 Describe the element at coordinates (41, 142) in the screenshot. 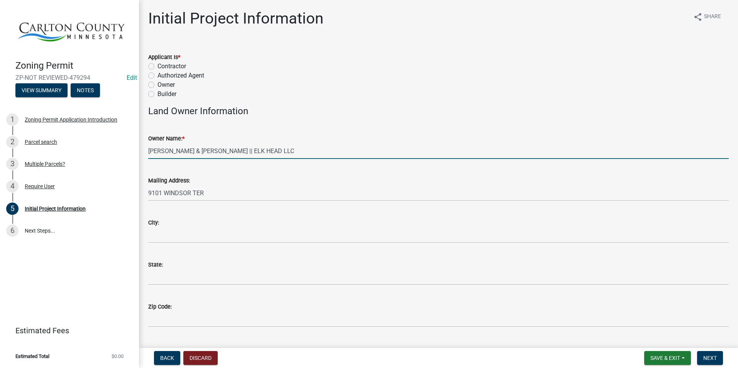

I see `div: Parcel search` at that location.